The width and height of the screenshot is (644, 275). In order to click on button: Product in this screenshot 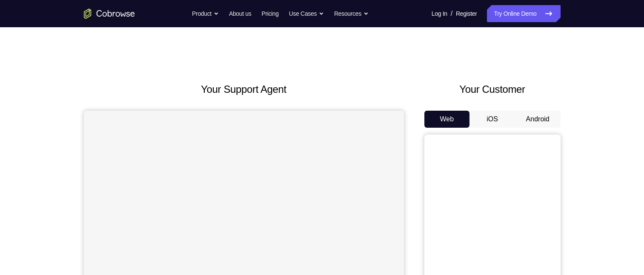, I will do `click(205, 13)`.